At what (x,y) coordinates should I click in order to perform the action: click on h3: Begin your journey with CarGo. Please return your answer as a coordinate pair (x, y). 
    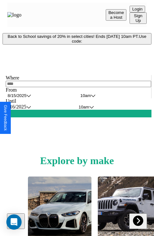
    Looking at the image, I should click on (77, 139).